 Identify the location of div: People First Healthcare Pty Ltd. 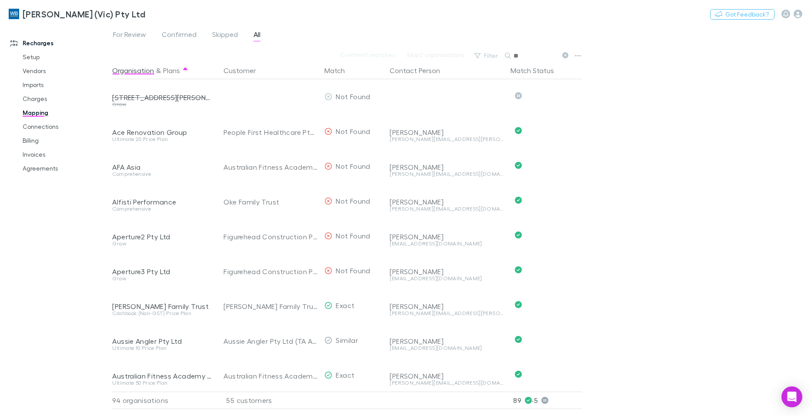
(270, 132).